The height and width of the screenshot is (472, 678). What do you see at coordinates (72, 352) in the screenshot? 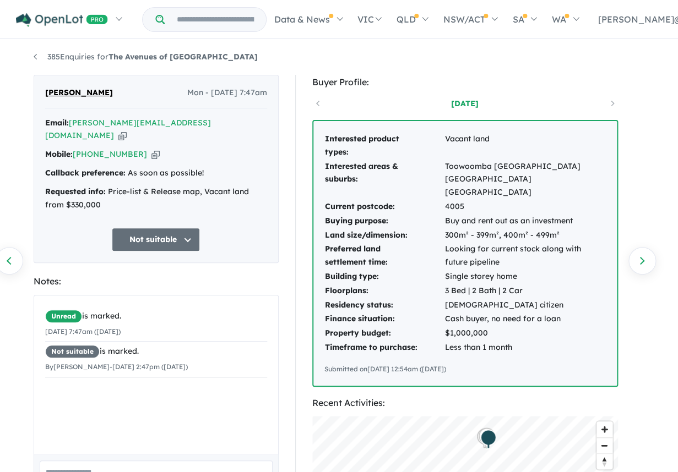
I see `span: Not suitable` at bounding box center [72, 352].